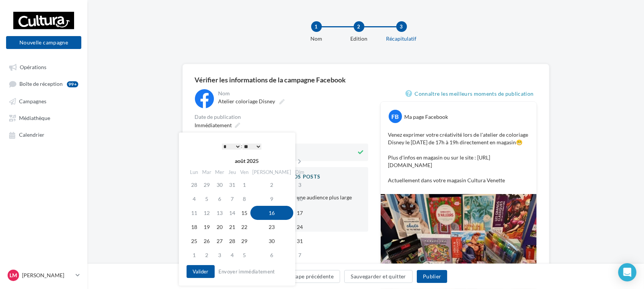 Image resolution: width=644 pixels, height=289 pixels. What do you see at coordinates (44, 101) in the screenshot?
I see `a: Campagnes` at bounding box center [44, 101].